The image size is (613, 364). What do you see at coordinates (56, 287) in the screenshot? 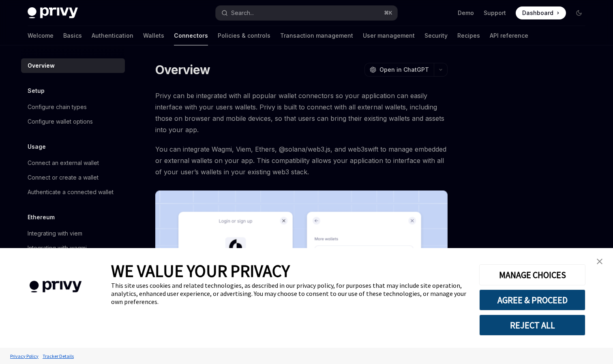
I see `img: company logo` at bounding box center [56, 287].